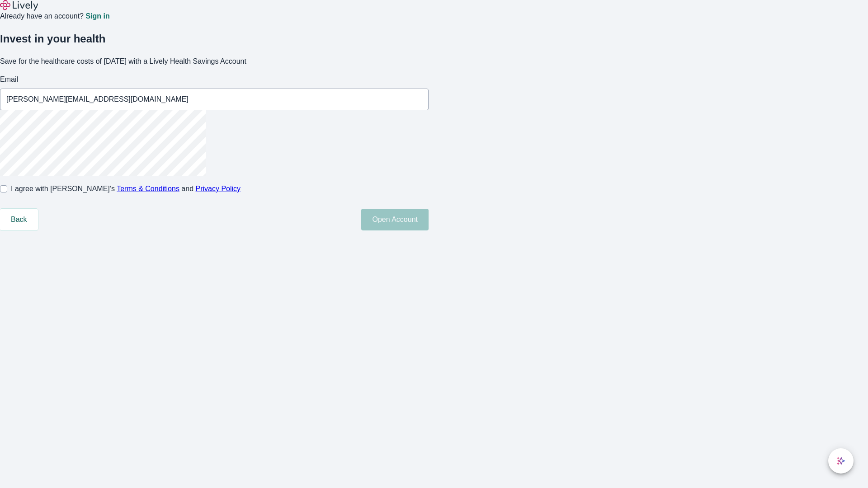 The image size is (868, 488). What do you see at coordinates (841, 461) in the screenshot?
I see `button: chat` at bounding box center [841, 461].